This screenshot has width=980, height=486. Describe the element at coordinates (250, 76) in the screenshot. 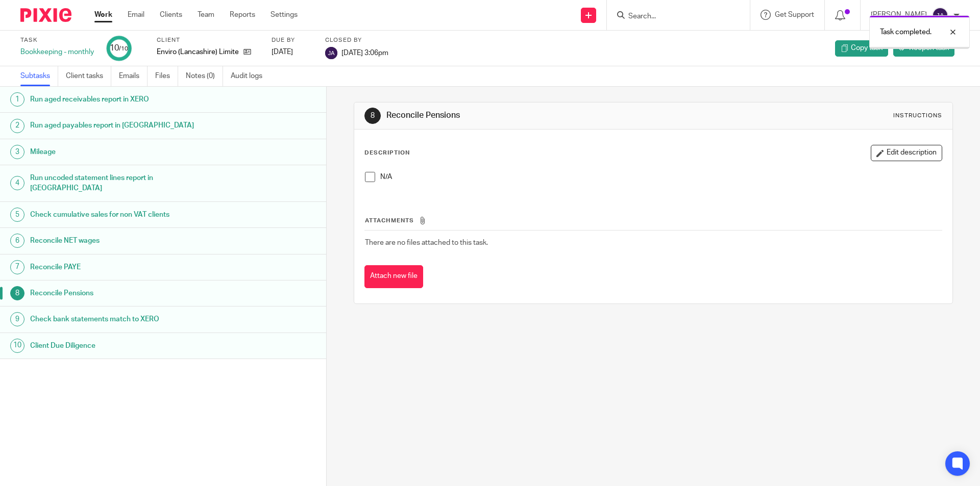

I see `a: Audit logs` at that location.